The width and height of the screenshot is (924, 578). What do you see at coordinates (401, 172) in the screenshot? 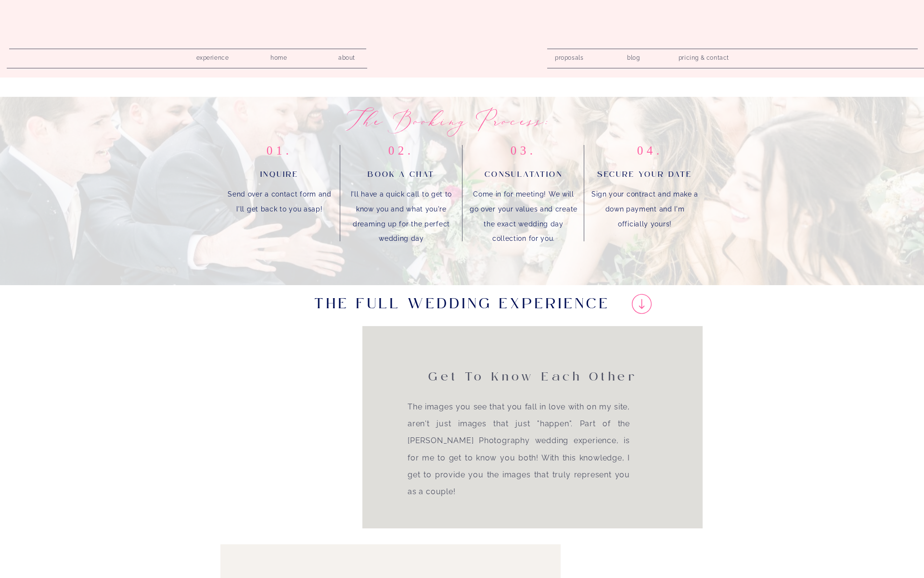
I see `h2: book a chat` at bounding box center [401, 172].